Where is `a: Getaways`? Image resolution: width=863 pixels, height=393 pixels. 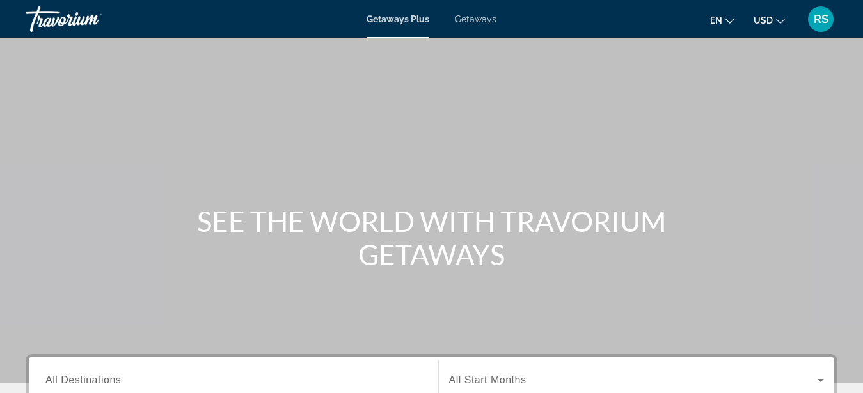 a: Getaways is located at coordinates (475, 19).